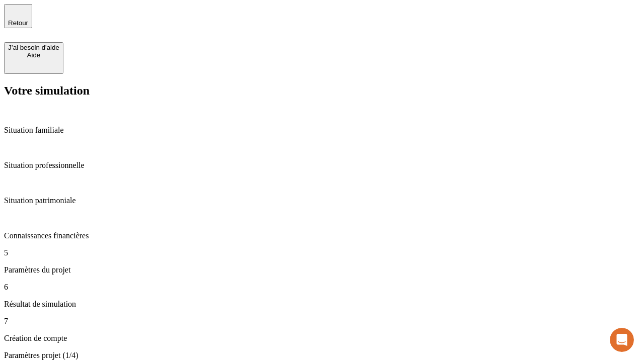 The width and height of the screenshot is (644, 362). What do you see at coordinates (322, 165) in the screenshot?
I see `p: Situation professionnelle` at bounding box center [322, 165].